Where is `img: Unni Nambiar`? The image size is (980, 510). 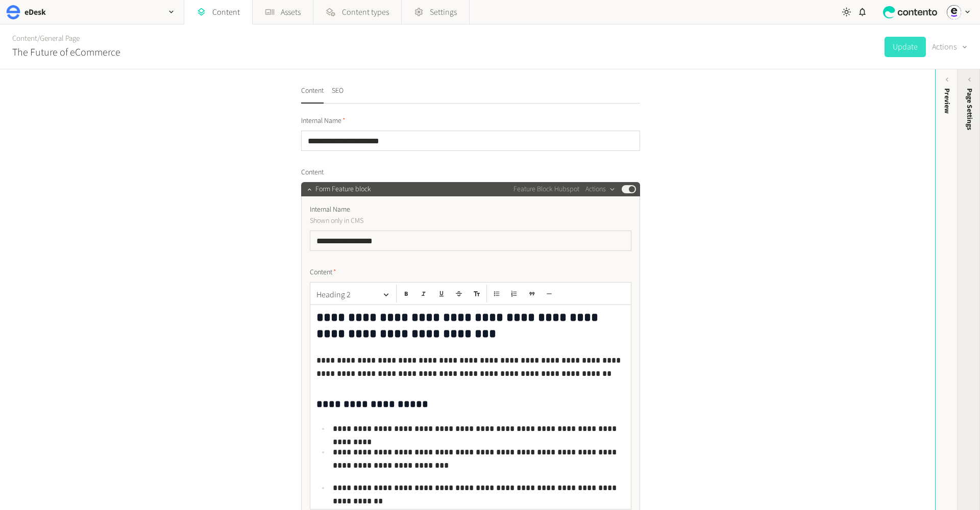
img: Unni Nambiar is located at coordinates (954, 12).